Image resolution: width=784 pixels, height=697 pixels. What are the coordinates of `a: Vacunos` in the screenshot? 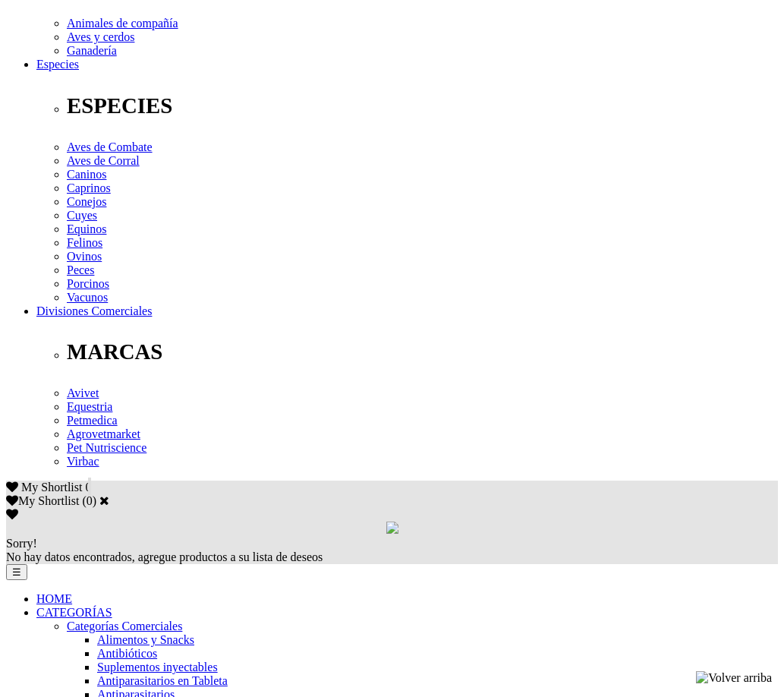 It's located at (87, 297).